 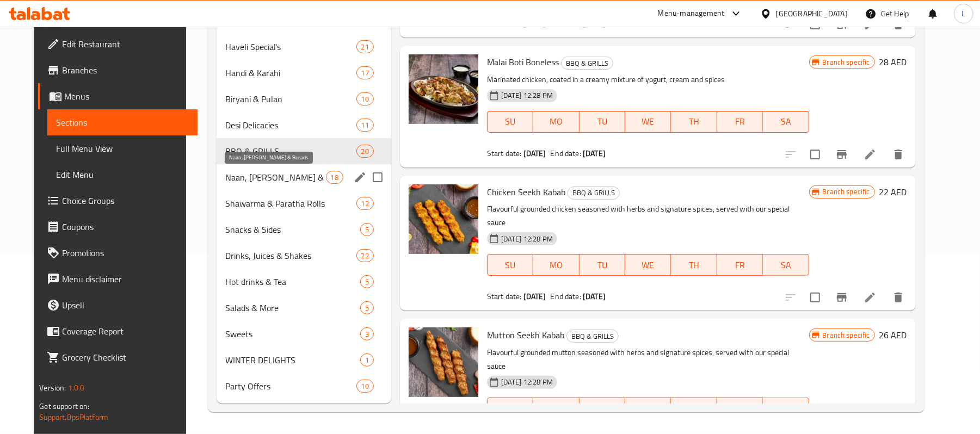 What do you see at coordinates (290, 73) in the screenshot?
I see `span: Handi & Karahi` at bounding box center [290, 73].